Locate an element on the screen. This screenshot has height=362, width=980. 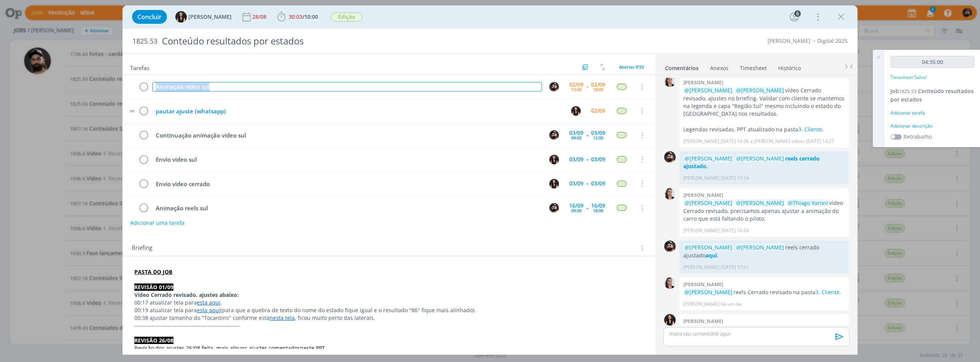
button: 30:03/10:00 is located at coordinates (298, 17).